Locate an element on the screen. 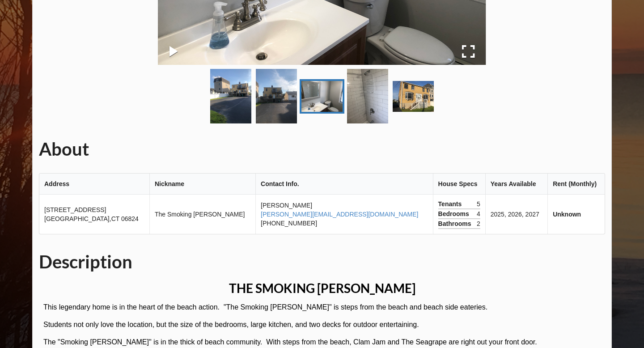  img: fc98a16b62f56149b1aa0220c919b161 is located at coordinates (231, 96).